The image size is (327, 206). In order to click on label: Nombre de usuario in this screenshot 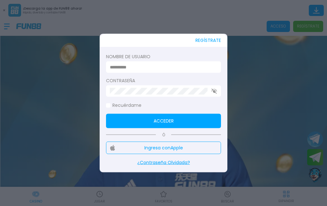, I will do `click(164, 57)`.